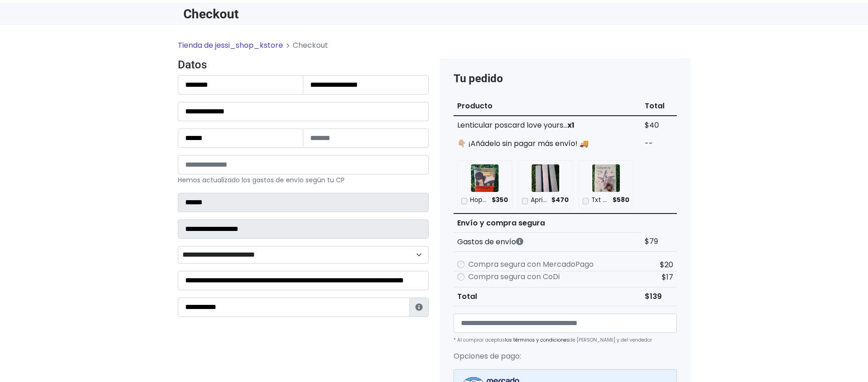 This screenshot has height=382, width=868. What do you see at coordinates (479, 200) in the screenshot?
I see `p: Hope on the street` at bounding box center [479, 200].